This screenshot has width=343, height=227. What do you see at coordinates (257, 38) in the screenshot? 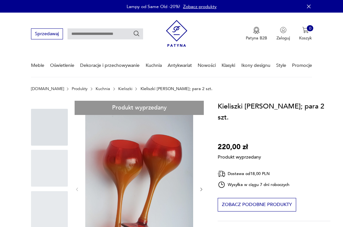
I see `p: Patyna B2B` at bounding box center [257, 38].